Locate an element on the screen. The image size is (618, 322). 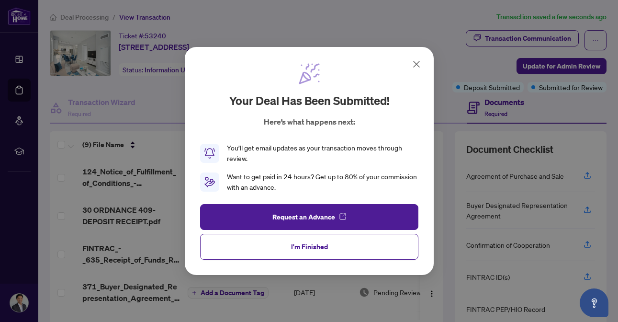
div: Want to get paid in 24 hours? Get up to 80% of your commission with an advance. is located at coordinates (323, 182).